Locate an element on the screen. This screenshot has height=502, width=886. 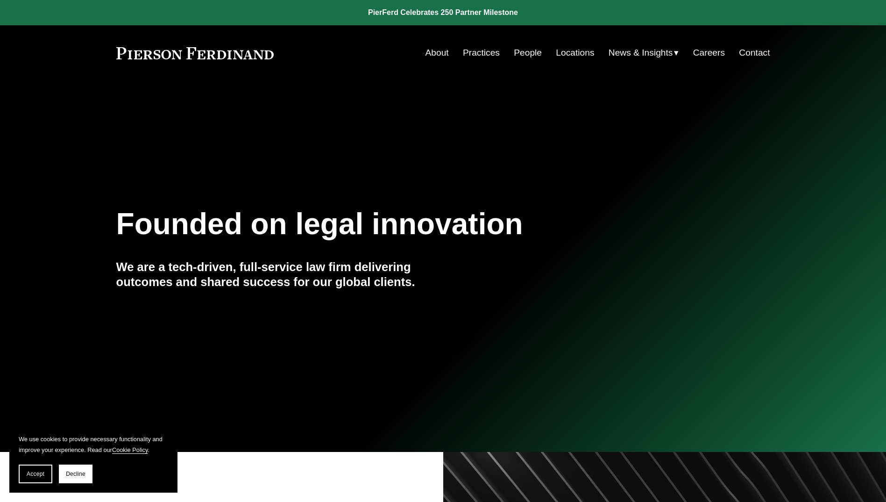
a: Locations is located at coordinates (575, 53).